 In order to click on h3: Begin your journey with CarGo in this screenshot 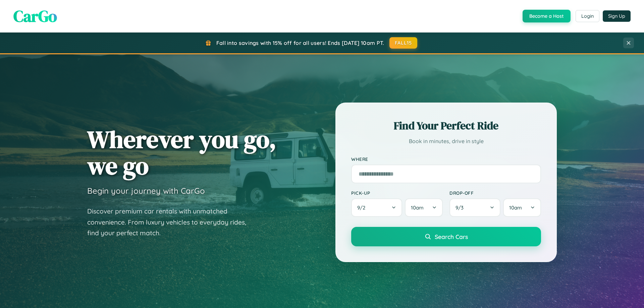, I will do `click(146, 191)`.